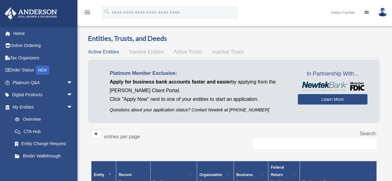 The height and width of the screenshot is (181, 392). Describe the element at coordinates (333, 74) in the screenshot. I see `span: In Partnership With...` at that location.